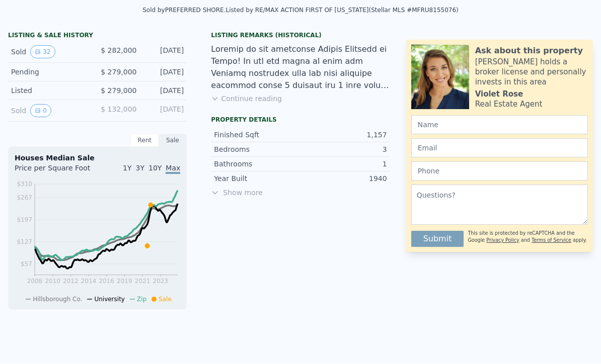 Image resolution: width=601 pixels, height=364 pixels. Describe the element at coordinates (50, 91) in the screenshot. I see `div: Listed` at that location.